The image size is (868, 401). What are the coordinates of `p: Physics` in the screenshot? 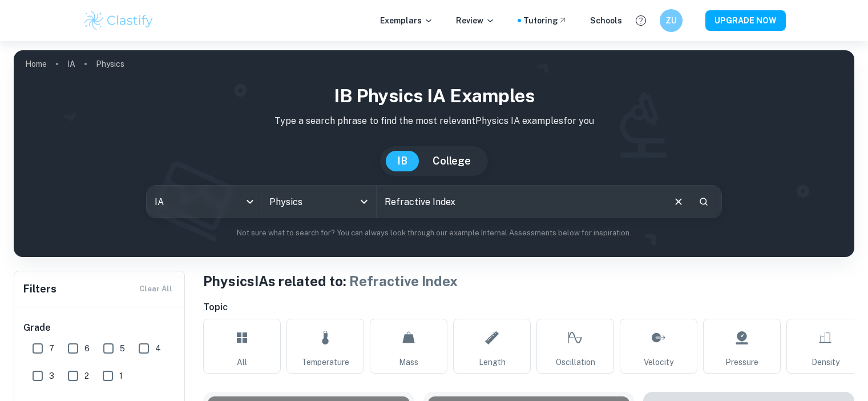 It's located at (110, 64).